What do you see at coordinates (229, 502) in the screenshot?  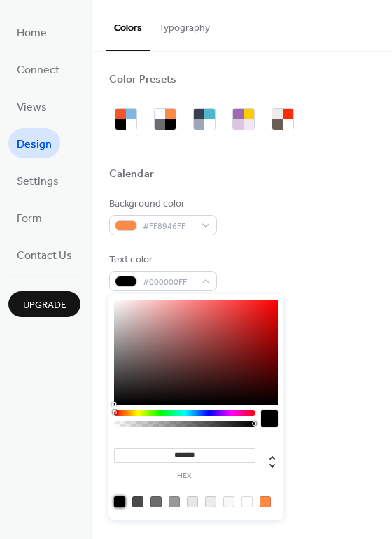 I see `div: rgb(248, 248, 248)` at bounding box center [229, 502].